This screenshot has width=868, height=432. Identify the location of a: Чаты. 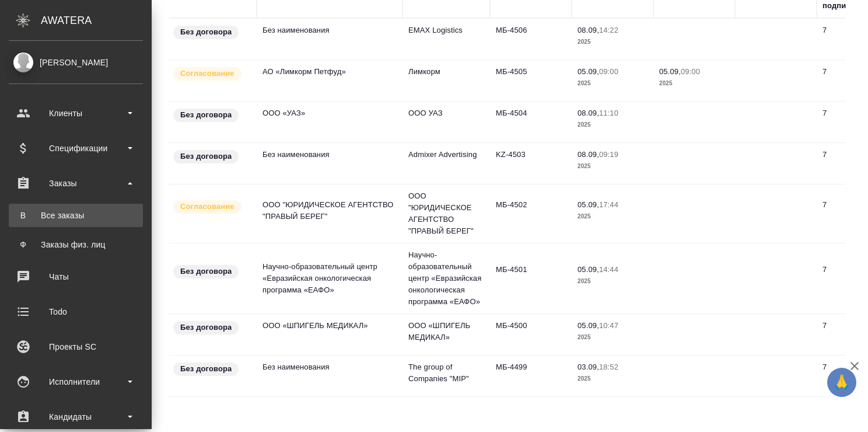
(76, 276).